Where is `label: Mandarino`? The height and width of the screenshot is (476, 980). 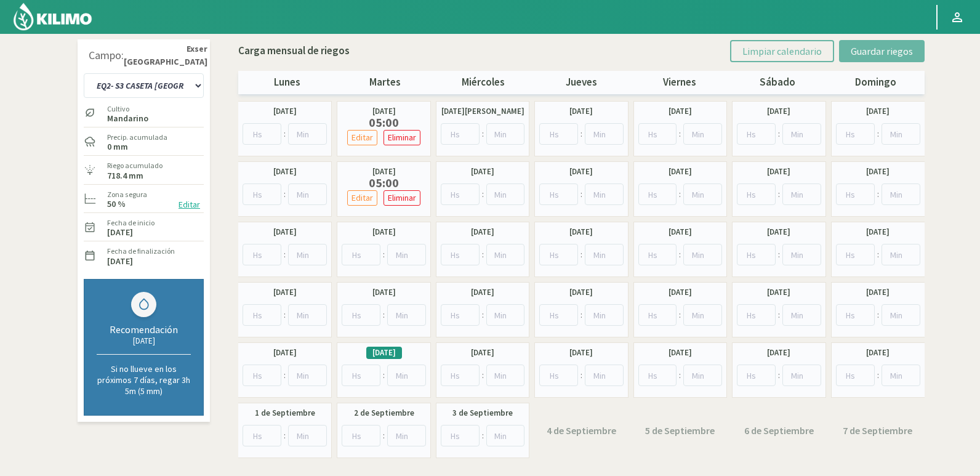 label: Mandarino is located at coordinates (127, 118).